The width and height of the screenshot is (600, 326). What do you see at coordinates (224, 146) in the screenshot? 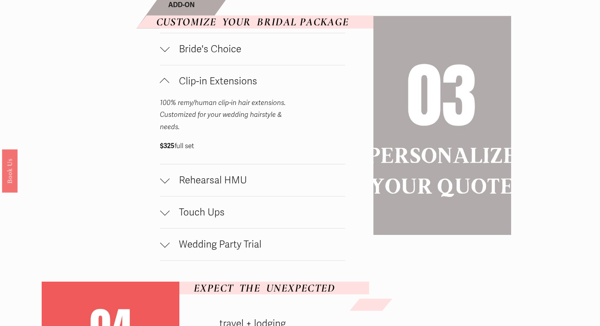
I see `p: full set` at bounding box center [224, 146].